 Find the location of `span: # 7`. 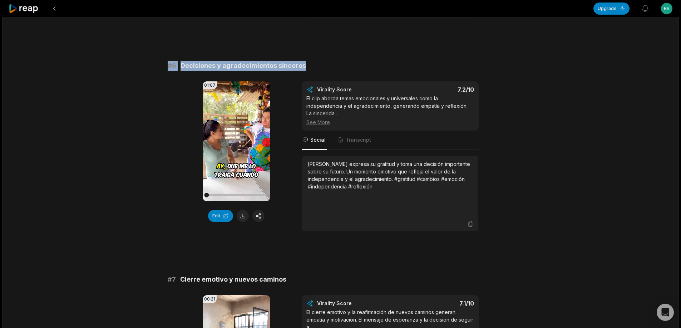

span: # 7 is located at coordinates (171, 280).